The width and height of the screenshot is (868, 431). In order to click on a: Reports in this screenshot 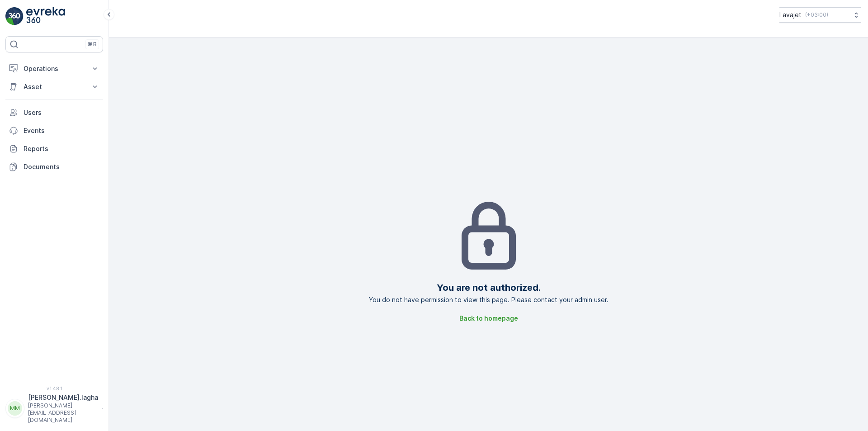, I will do `click(54, 149)`.